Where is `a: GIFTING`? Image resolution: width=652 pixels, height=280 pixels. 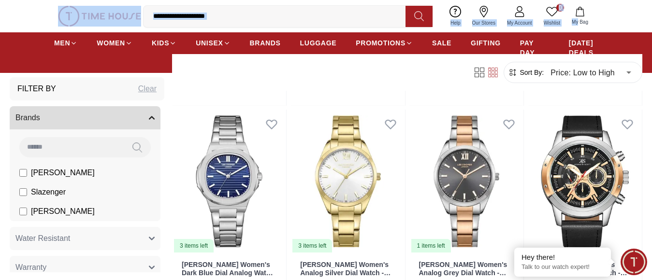
a: GIFTING is located at coordinates (486, 43).